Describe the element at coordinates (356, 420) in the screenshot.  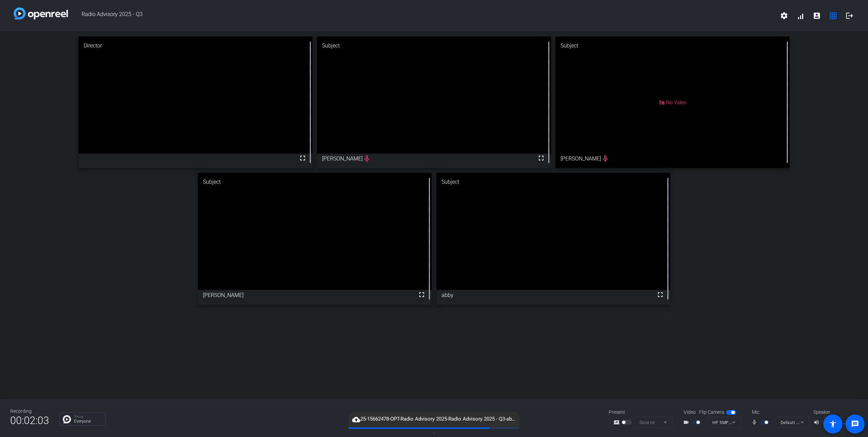
I see `mat-icon: cloud_upload` at that location.